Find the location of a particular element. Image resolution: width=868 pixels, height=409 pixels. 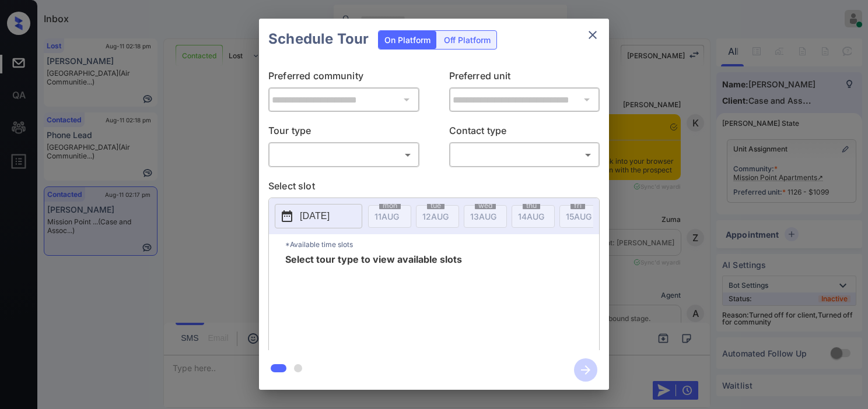

p: *Available time slots is located at coordinates (442, 244).